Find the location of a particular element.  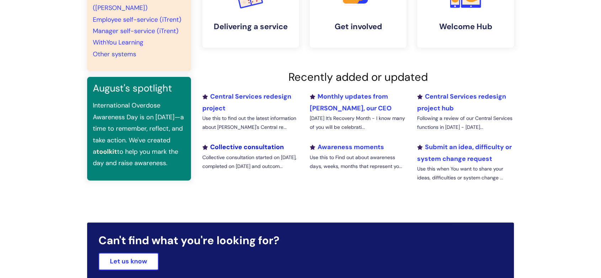

h4: Get involved is located at coordinates (358, 27).